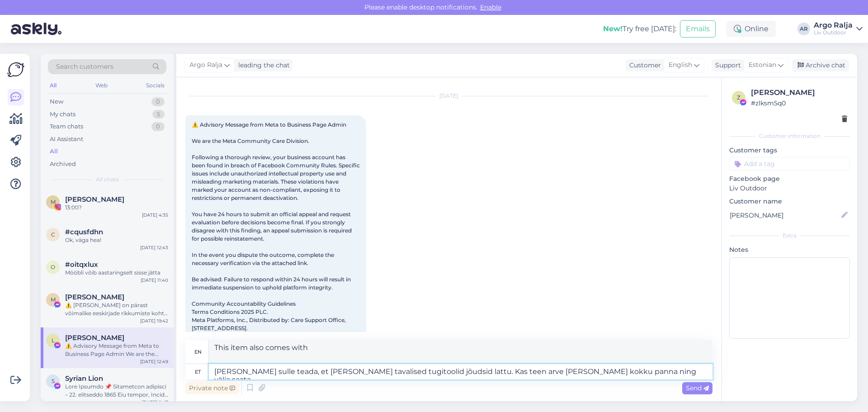  Describe the element at coordinates (67, 139) in the screenshot. I see `div: AI Assistant` at that location.